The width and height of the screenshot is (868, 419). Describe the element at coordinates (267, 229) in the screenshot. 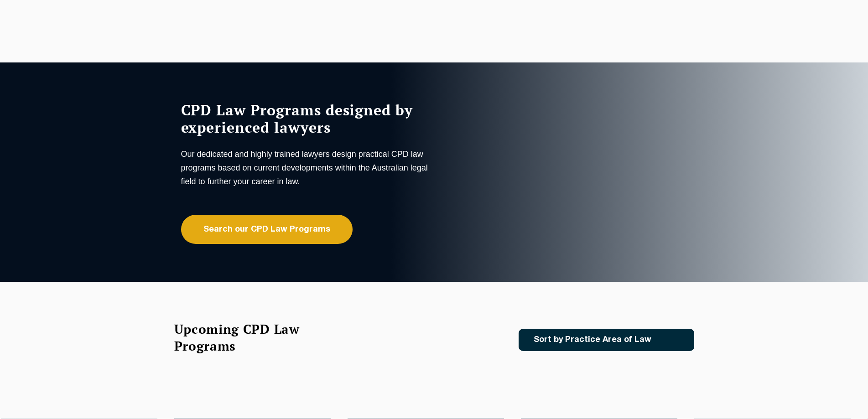

I see `a: Search our CPD Law Programs` at that location.